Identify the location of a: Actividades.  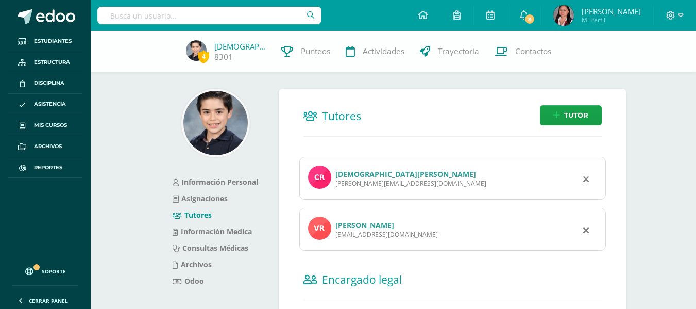
(375, 52).